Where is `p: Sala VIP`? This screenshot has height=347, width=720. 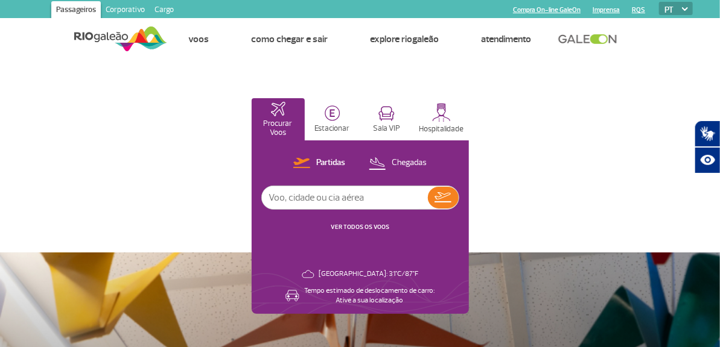 p: Sala VIP is located at coordinates (386, 128).